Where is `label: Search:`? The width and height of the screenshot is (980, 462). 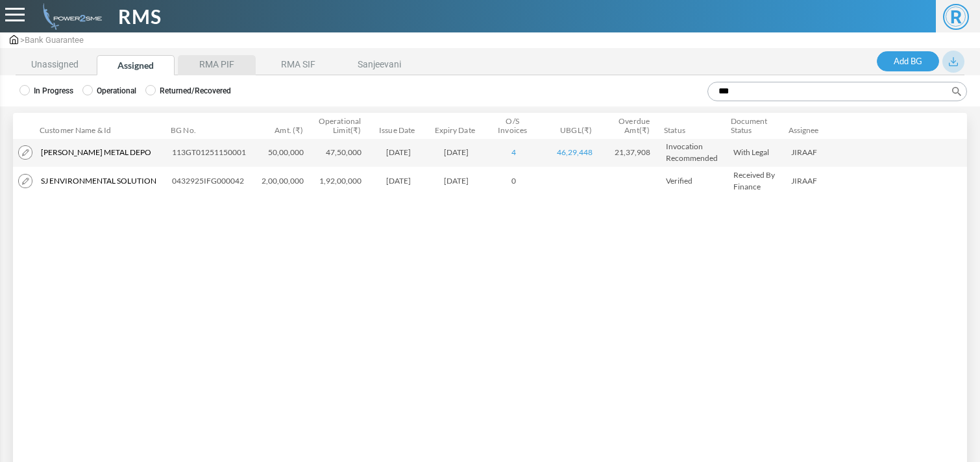
label: Search: is located at coordinates (835, 92).